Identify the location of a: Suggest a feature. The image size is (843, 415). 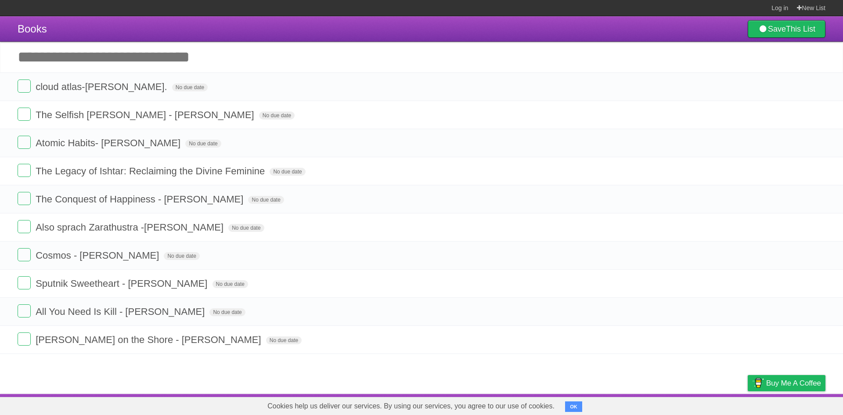
(798, 404).